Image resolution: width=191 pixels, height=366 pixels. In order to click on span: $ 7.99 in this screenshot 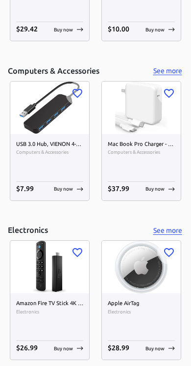, I will do `click(25, 188)`.